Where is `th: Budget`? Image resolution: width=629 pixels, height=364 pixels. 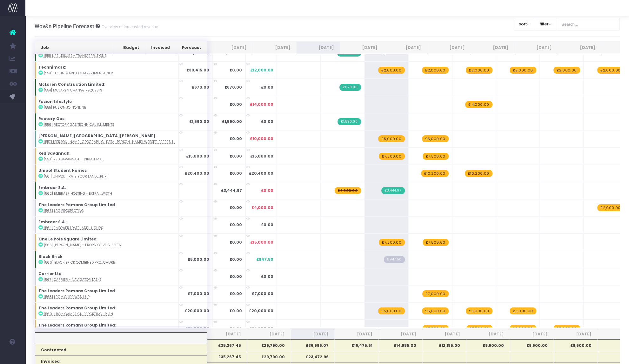
th: Budget is located at coordinates (129, 48).